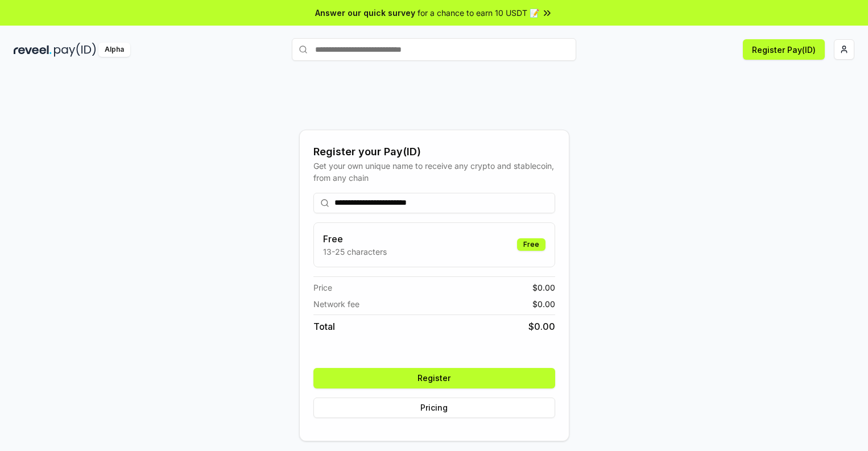 This screenshot has width=868, height=451. What do you see at coordinates (75, 49) in the screenshot?
I see `img: pay_id` at bounding box center [75, 49].